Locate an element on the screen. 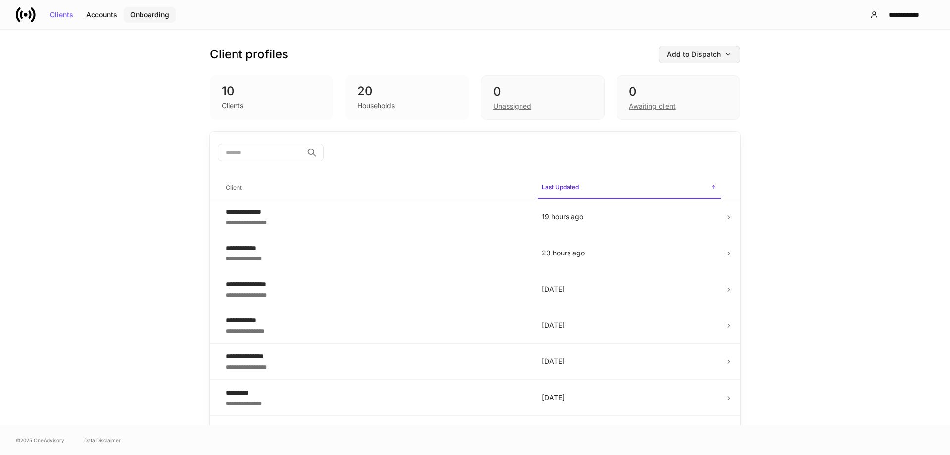  div: 0Unassigned is located at coordinates (543, 97).